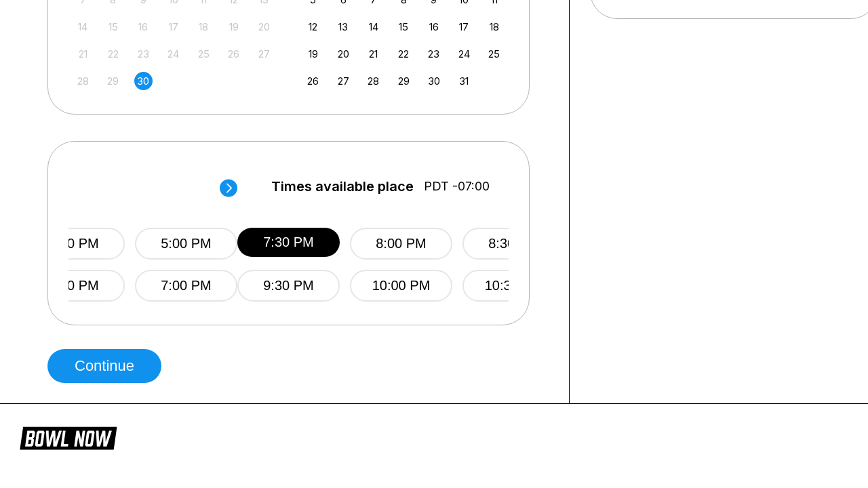 The image size is (868, 488). I want to click on div: Choose Thursday, October 23rd, 2025, so click(434, 54).